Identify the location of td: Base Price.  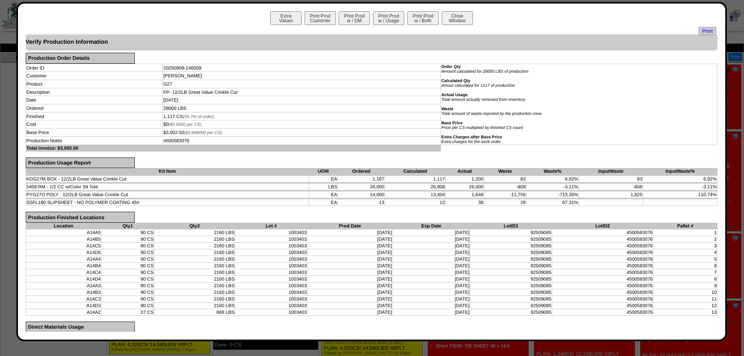
(94, 132).